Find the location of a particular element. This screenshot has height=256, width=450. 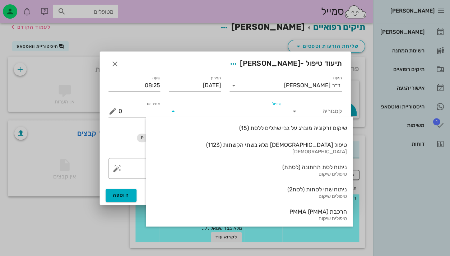

span: הוספה is located at coordinates (121, 195).